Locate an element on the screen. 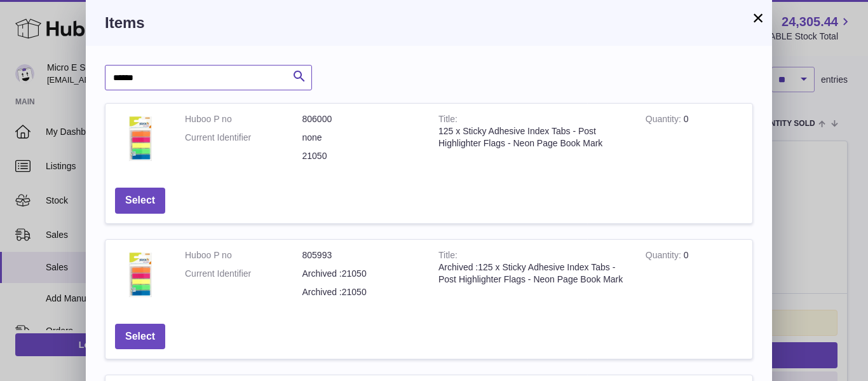 This screenshot has height=381, width=868. div: Archived :125 x Sticky Adhesive Index Tabs - Post Highlighter Flags - Neon Page Book Mark is located at coordinates (533, 273).